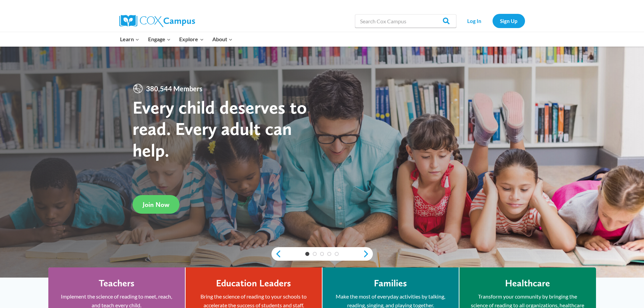  I want to click on a: next, so click(368, 254).